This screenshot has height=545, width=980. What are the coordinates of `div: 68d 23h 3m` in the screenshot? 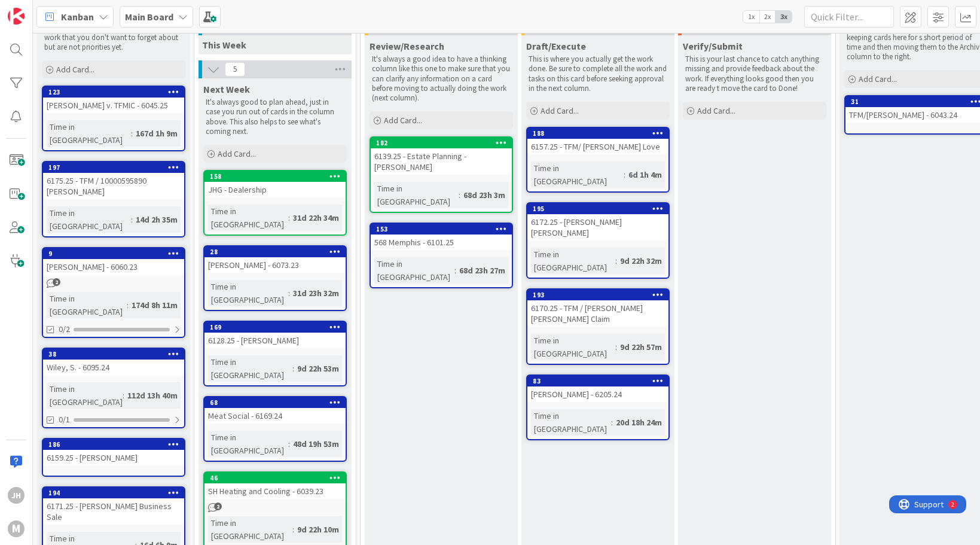 It's located at (484, 195).